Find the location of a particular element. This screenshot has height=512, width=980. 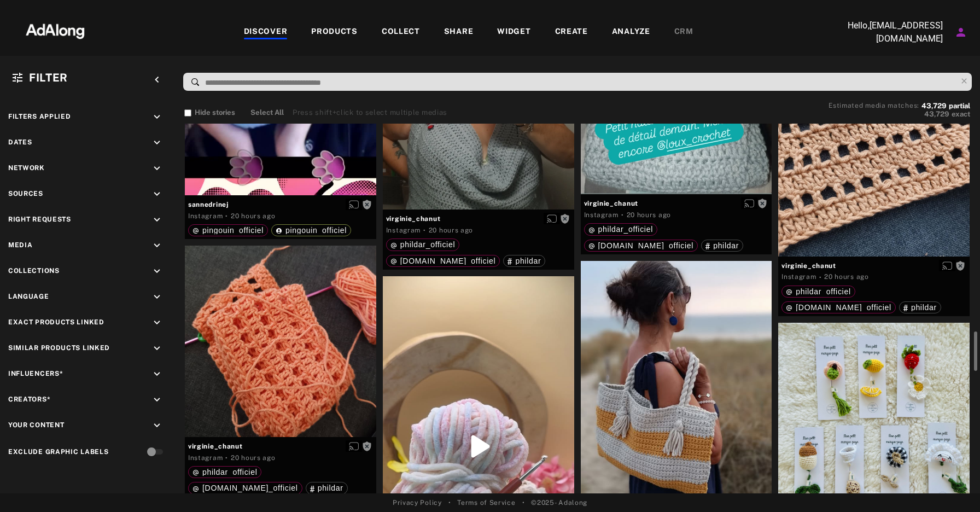

span: Estimated media matches: is located at coordinates (874, 106).